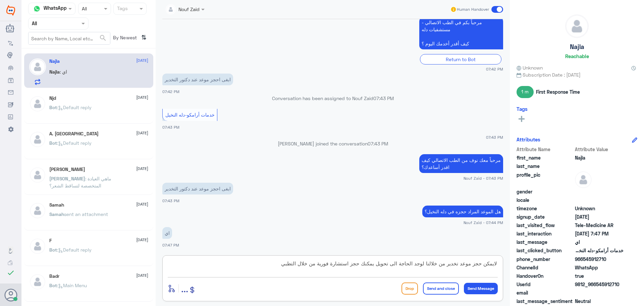  Describe the element at coordinates (599, 217) in the screenshot. I see `span: 2025-08-10T16:42:15.535Z` at that location.